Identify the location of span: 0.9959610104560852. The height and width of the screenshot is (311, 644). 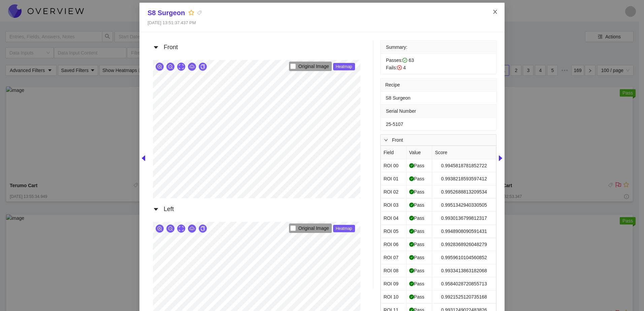
(464, 257).